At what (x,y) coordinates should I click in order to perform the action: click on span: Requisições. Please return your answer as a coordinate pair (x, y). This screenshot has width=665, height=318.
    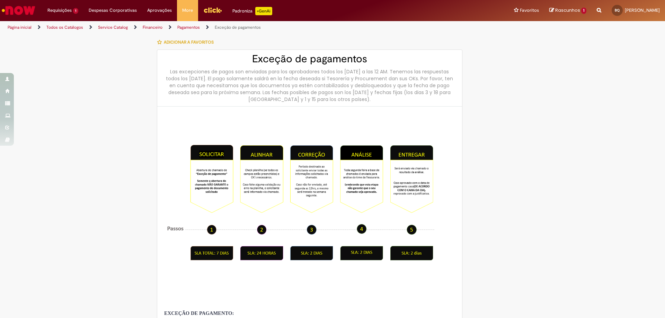
    Looking at the image, I should click on (60, 10).